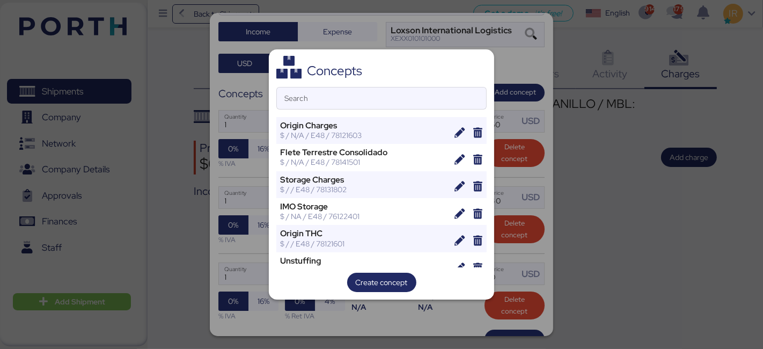 This screenshot has height=349, width=763. Describe the element at coordinates (363, 243) in the screenshot. I see `div: $ / / E48 / 78121601` at that location.